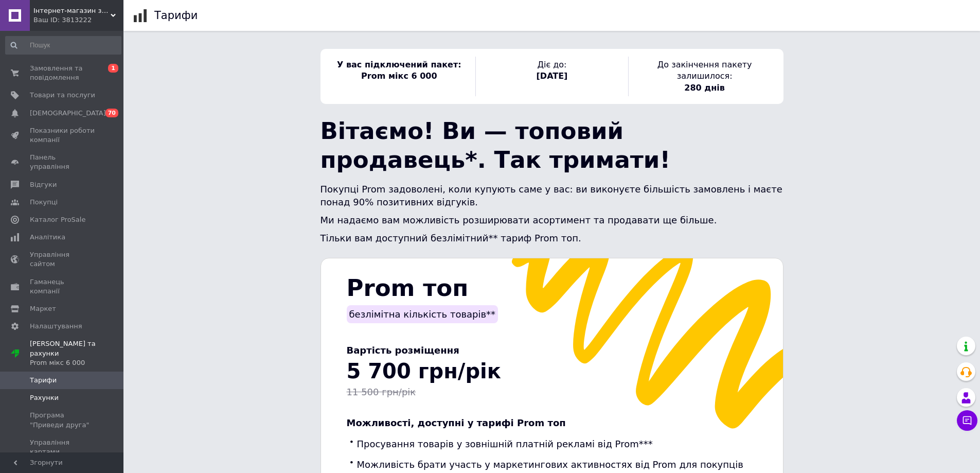 The height and width of the screenshot is (473, 980). I want to click on span: Гаманець компанії, so click(62, 287).